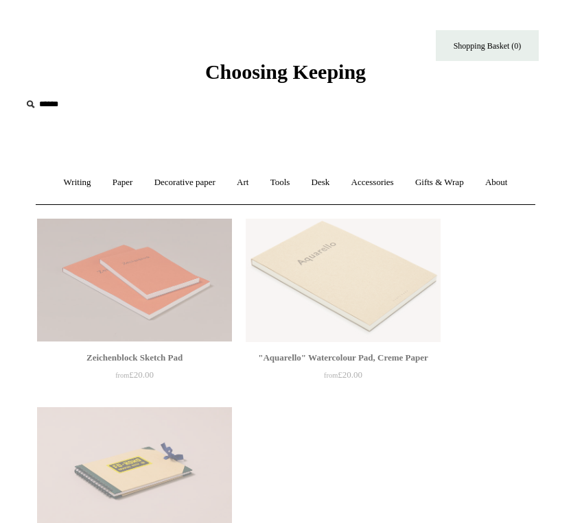 This screenshot has height=523, width=571. What do you see at coordinates (487, 45) in the screenshot?
I see `a: Shopping Basket (0)` at bounding box center [487, 45].